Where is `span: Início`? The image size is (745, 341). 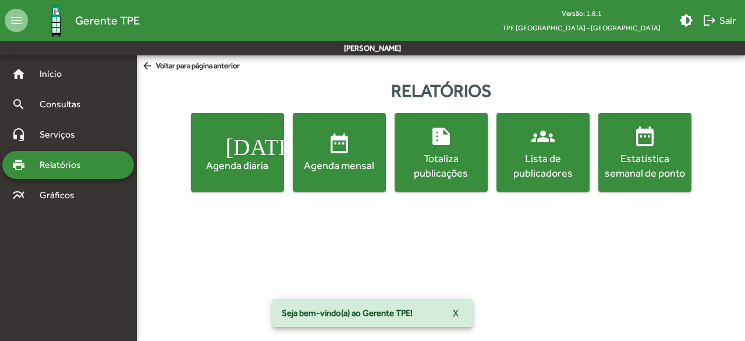
span: Início is located at coordinates (55, 74).